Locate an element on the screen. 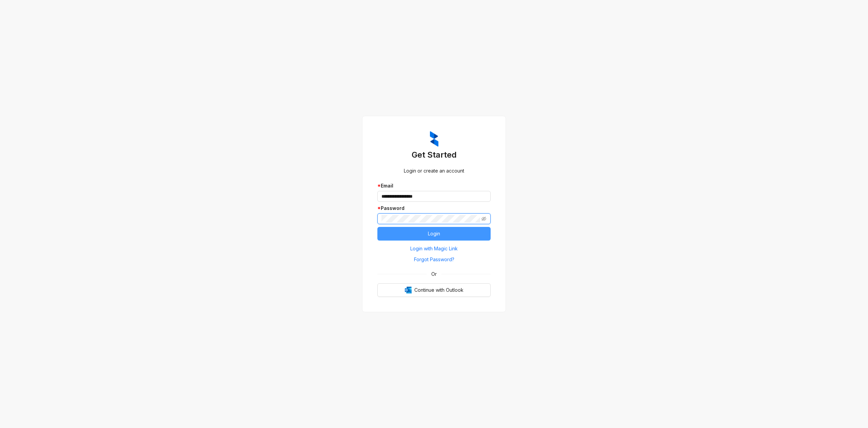 The width and height of the screenshot is (868, 428). div: Email is located at coordinates (434, 186).